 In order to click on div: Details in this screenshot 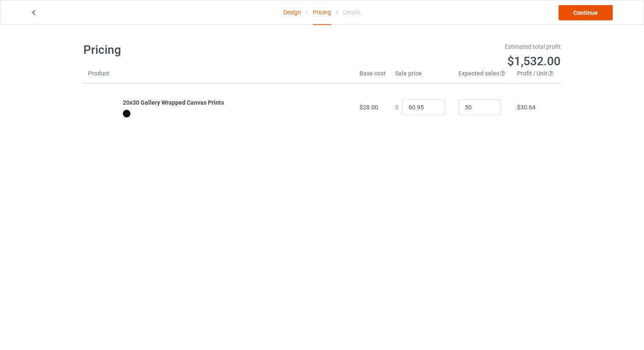, I will do `click(352, 12)`.